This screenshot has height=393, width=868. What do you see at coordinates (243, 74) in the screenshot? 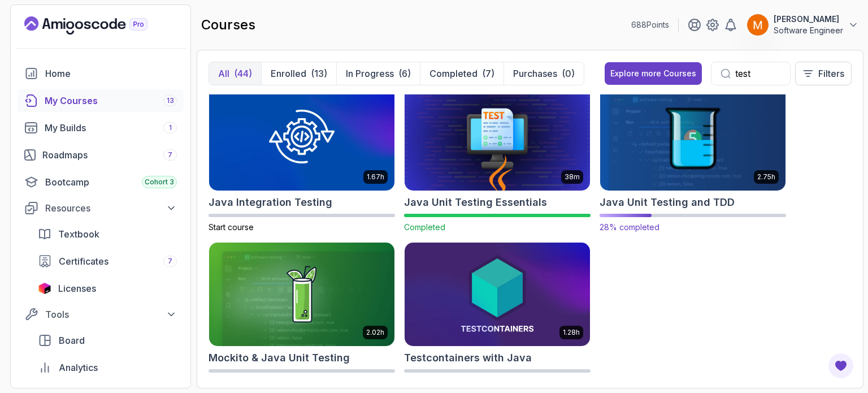
I see `div: (44)` at bounding box center [243, 74].